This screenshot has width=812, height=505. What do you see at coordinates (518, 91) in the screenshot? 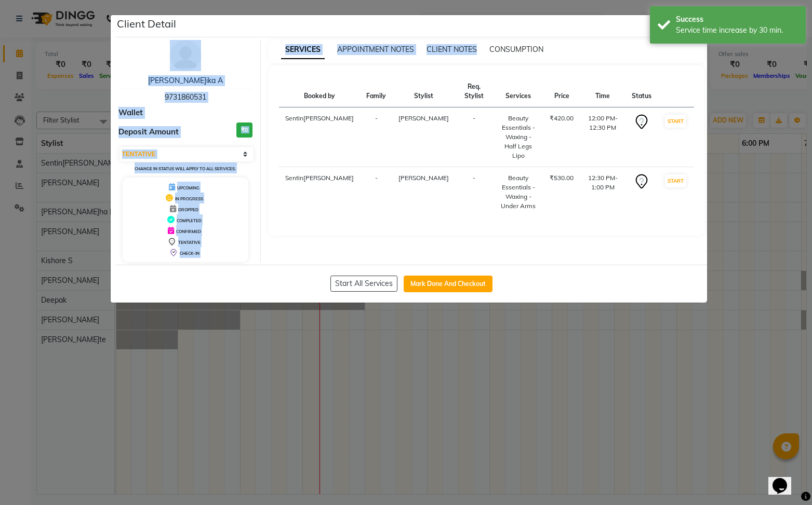
I see `th: Services` at bounding box center [518, 91].